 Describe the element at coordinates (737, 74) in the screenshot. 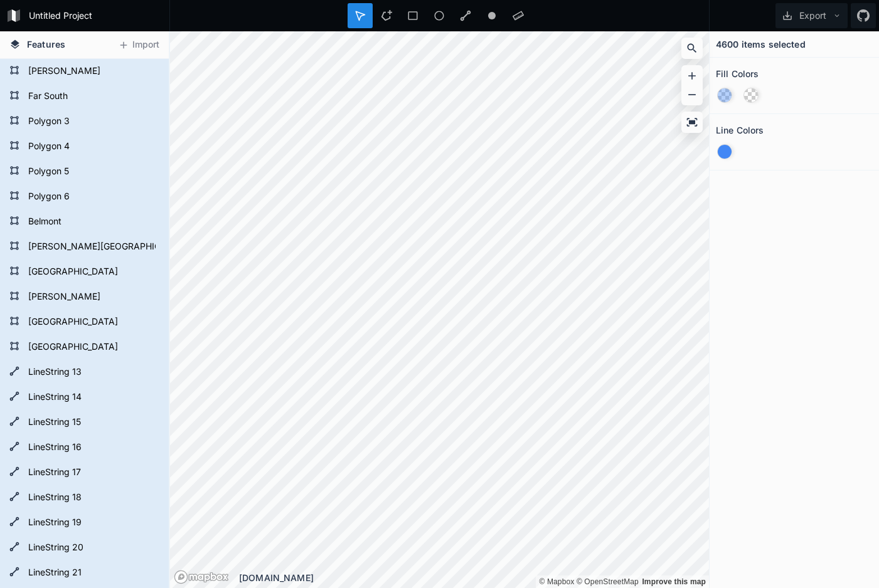

I see `h2: Fill Colors` at that location.